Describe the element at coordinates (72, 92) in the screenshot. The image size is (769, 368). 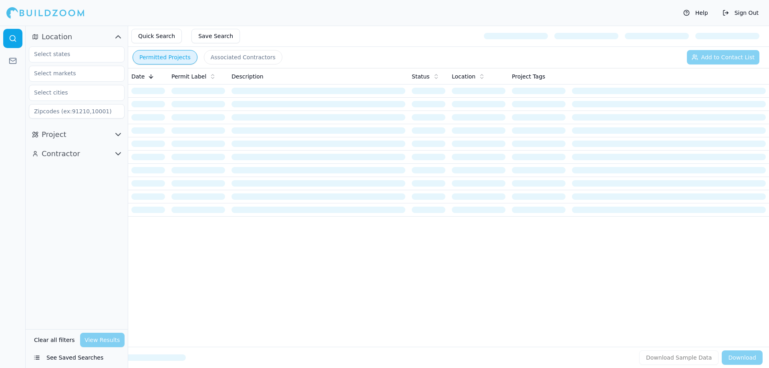
I see `input: Select cities` at that location.